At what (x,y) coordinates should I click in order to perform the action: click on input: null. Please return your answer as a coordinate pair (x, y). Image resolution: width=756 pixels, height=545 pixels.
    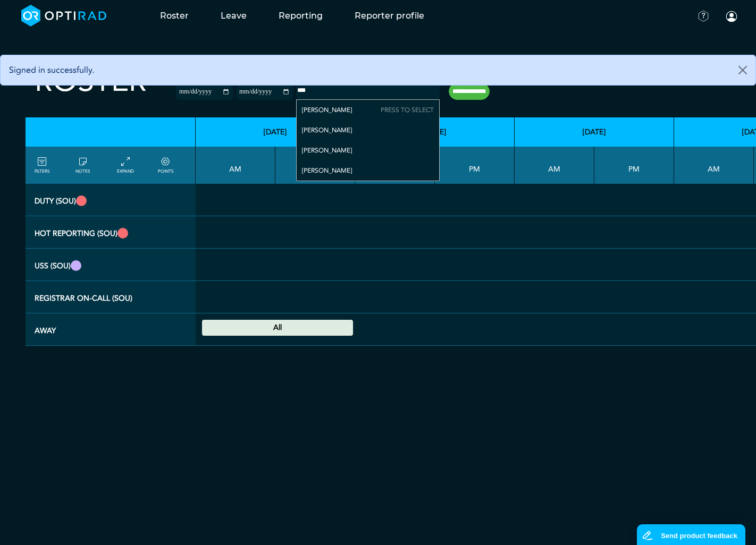
    Looking at the image, I should click on (301, 90).